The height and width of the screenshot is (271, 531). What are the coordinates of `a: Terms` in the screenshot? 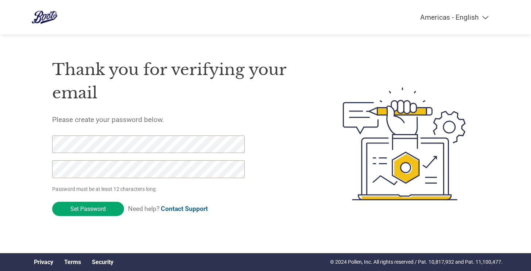 It's located at (73, 262).